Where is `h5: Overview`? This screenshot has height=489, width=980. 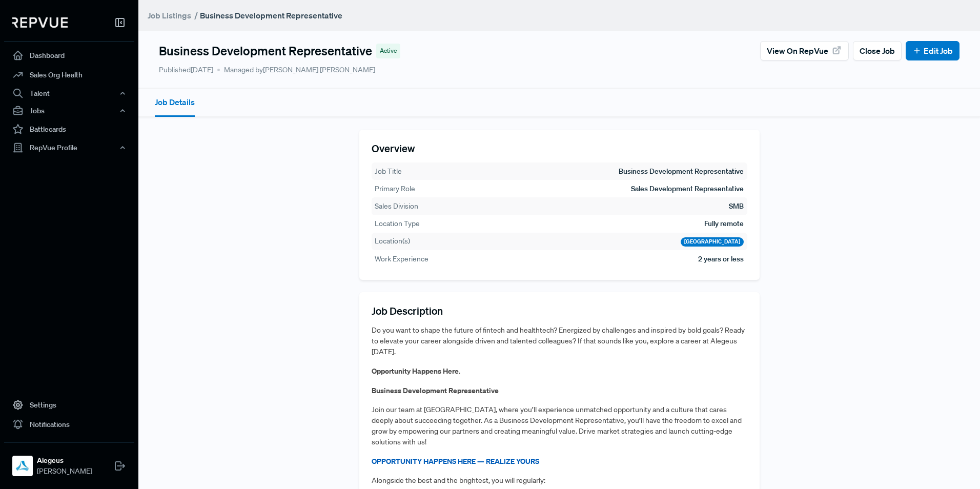
h5: Overview is located at coordinates (559, 148).